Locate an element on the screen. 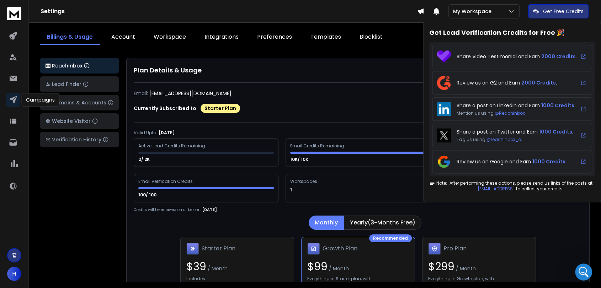 Image resolution: width=601 pixels, height=288 pixels. a: Preferences is located at coordinates (275, 37).